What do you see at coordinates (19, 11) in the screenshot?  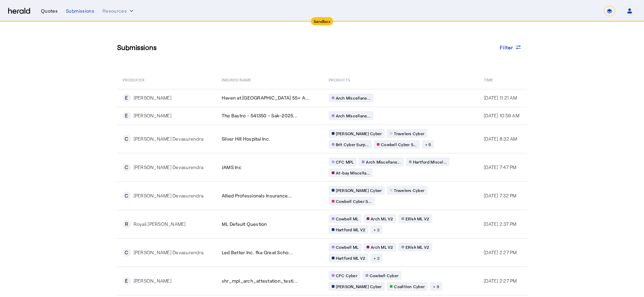 I see `img: Herald Logo` at bounding box center [19, 11].